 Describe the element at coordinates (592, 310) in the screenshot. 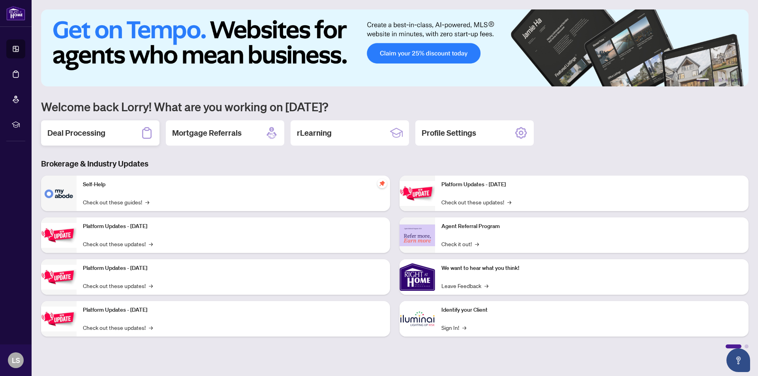

I see `p: Identify your Client` at that location.